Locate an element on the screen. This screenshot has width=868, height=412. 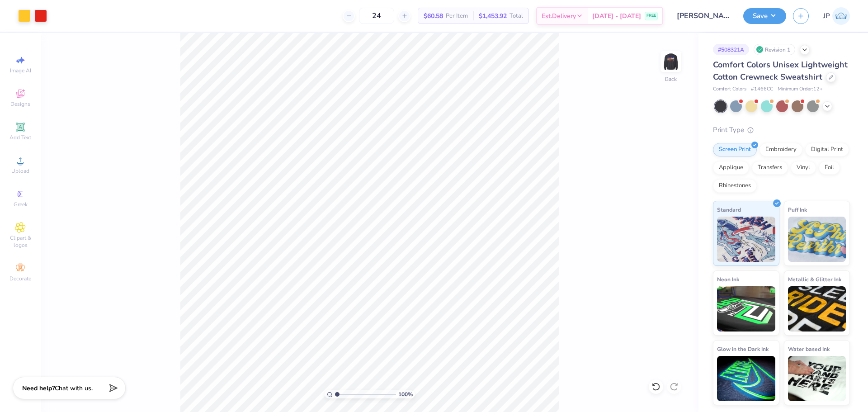
span: # 1466CC is located at coordinates (762, 89).